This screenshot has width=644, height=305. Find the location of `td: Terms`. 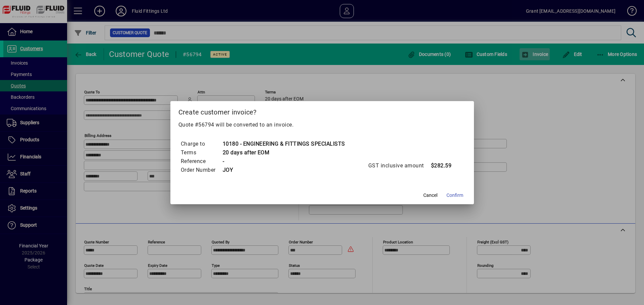

td: Terms is located at coordinates (201, 153).